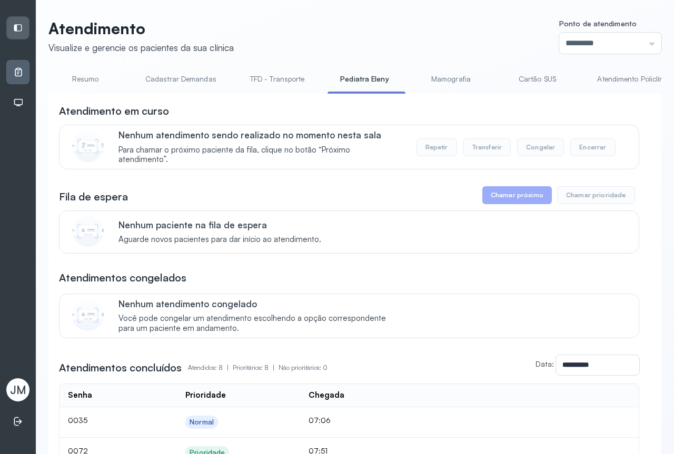  What do you see at coordinates (77, 420) in the screenshot?
I see `span: 0035` at bounding box center [77, 420].